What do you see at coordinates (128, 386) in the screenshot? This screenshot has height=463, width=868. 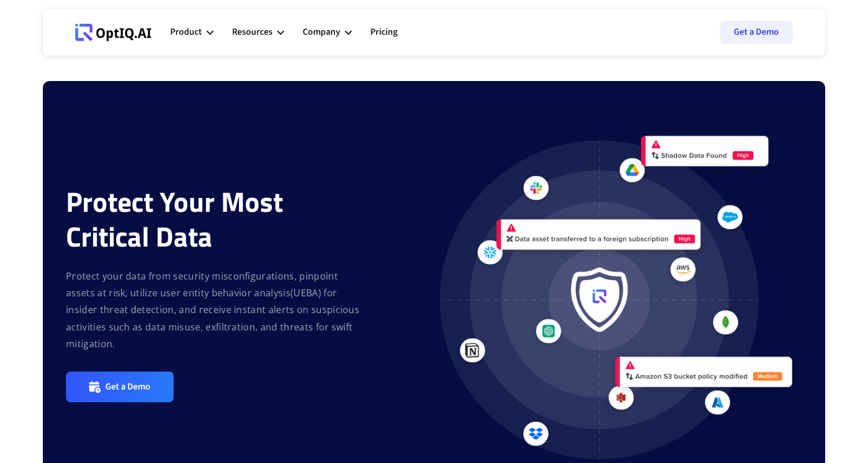 I see `div: Get a Demo` at bounding box center [128, 386].